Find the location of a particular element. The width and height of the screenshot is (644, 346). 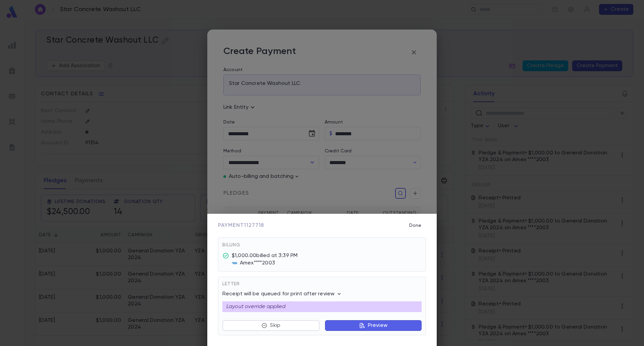

button: Done is located at coordinates (415, 226).